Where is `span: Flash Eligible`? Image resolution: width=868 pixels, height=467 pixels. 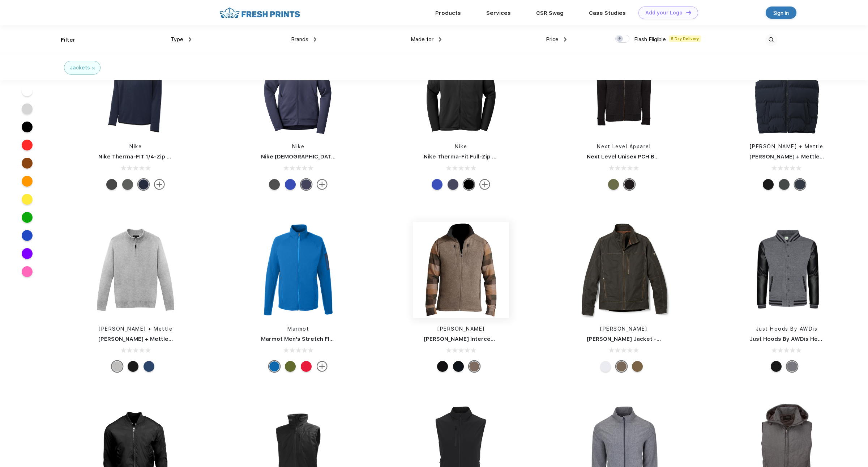 span: Flash Eligible is located at coordinates (650, 39).